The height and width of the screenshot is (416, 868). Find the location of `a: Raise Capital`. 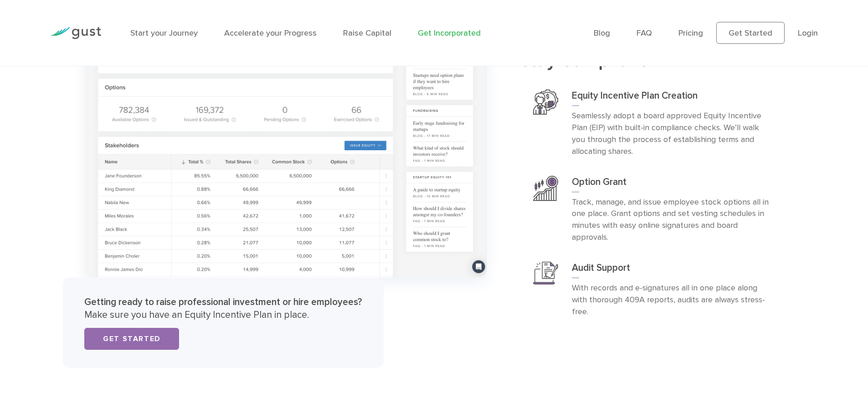

a: Raise Capital is located at coordinates (367, 33).